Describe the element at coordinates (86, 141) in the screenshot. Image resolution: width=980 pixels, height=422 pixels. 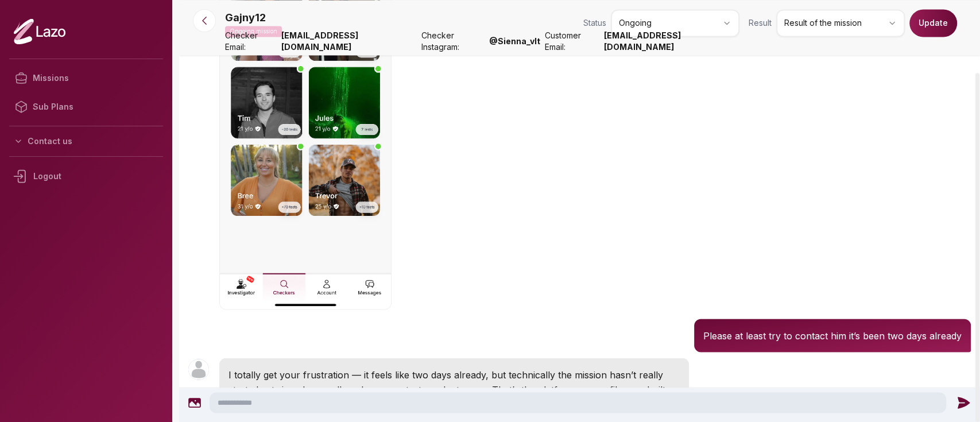
I see `button: Contact us` at that location.